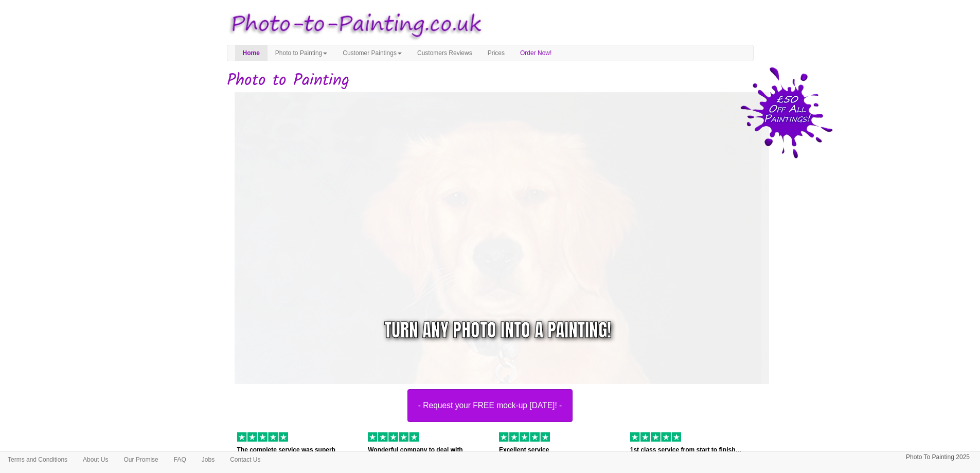 This screenshot has width=980, height=473. Describe the element at coordinates (496, 53) in the screenshot. I see `a: Prices` at that location.